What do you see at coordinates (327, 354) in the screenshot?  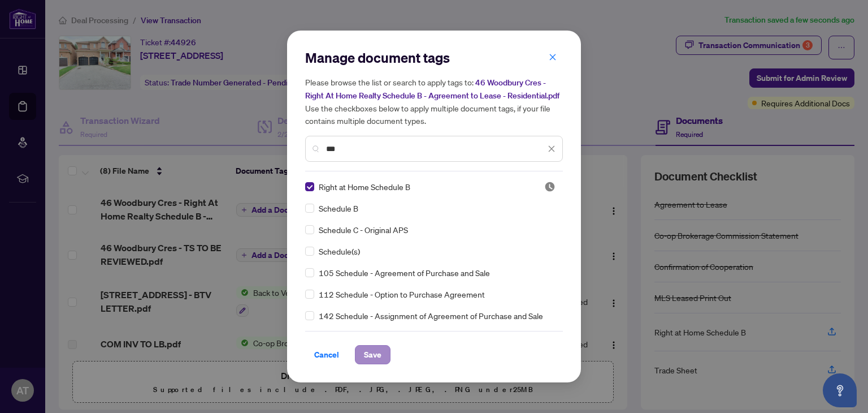 I see `button: Cancel` at bounding box center [327, 354].